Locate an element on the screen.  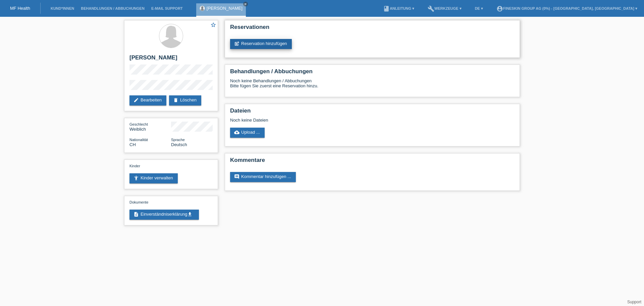
span: Deutsch is located at coordinates (179, 144).